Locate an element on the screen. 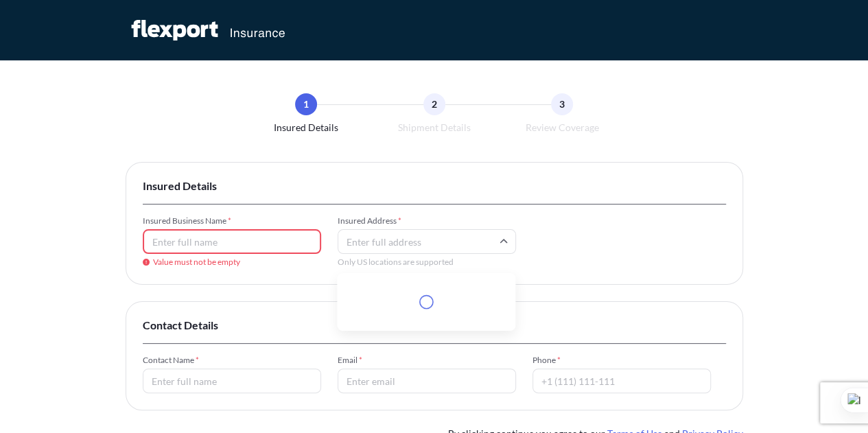  input: Enter email is located at coordinates (426, 381).